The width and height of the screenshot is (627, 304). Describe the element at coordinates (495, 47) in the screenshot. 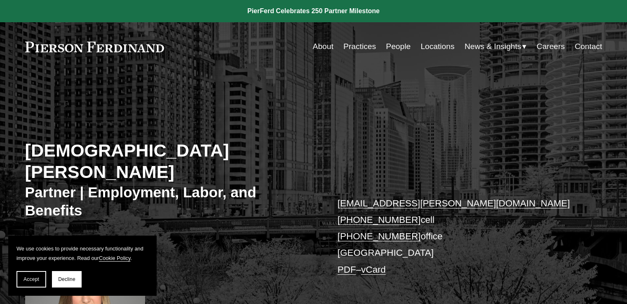

I see `a: folder dropdown` at that location.